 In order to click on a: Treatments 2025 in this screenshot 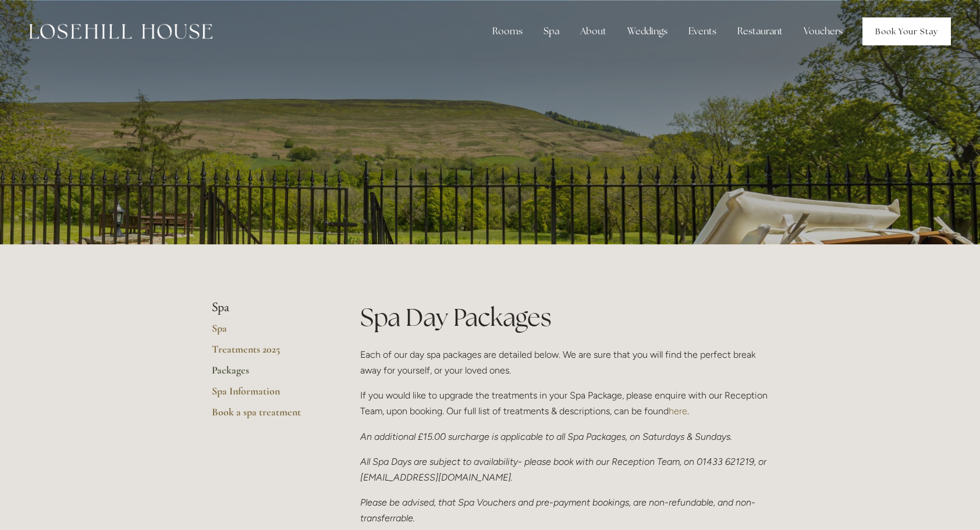, I will do `click(267, 353)`.